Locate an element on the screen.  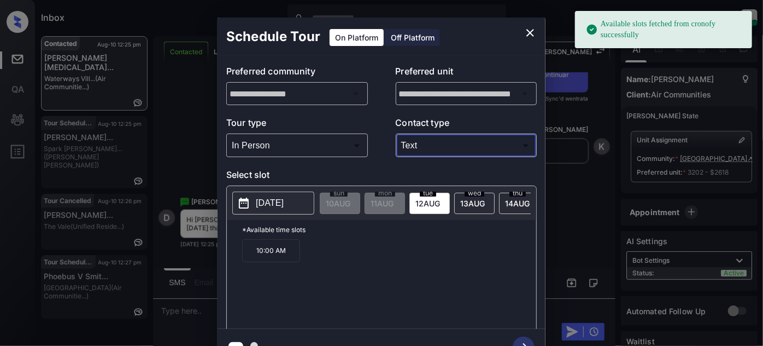
span: tue is located at coordinates (428, 193).